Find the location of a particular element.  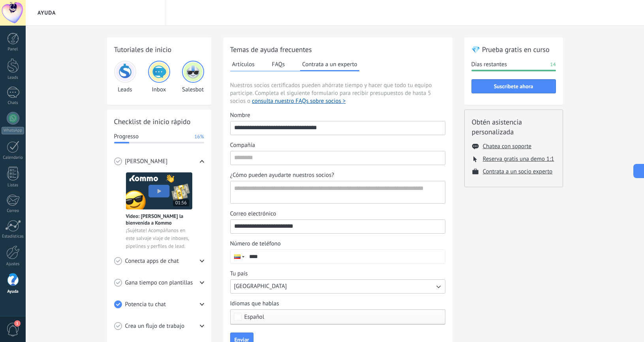

div: Calendario is located at coordinates (13, 158).